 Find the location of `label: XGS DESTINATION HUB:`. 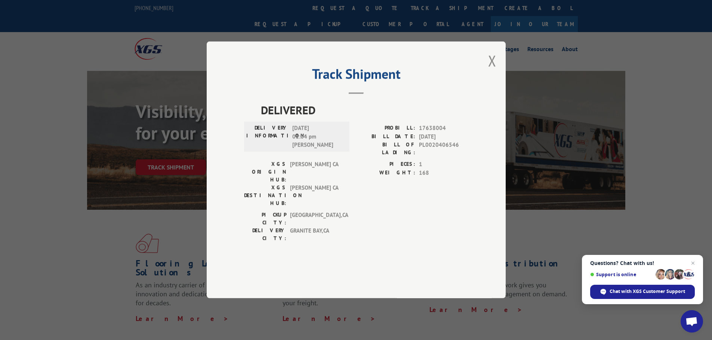

label: XGS DESTINATION HUB: is located at coordinates (265, 196).